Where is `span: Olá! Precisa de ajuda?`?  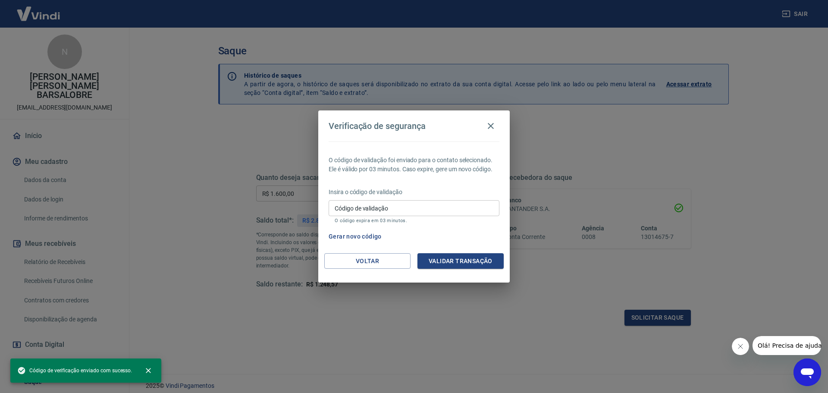
span: Olá! Precisa de ajuda? is located at coordinates (39, 9).